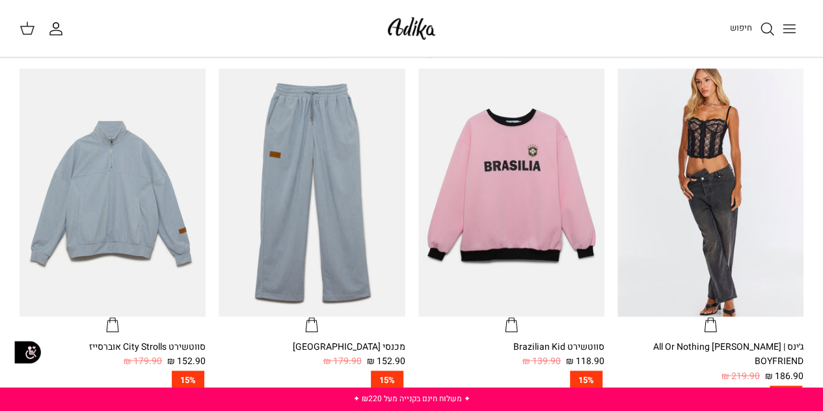  Describe the element at coordinates (412, 398) in the screenshot. I see `a: ✦ משלוח חינם בקנייה מעל ₪220 ✦` at that location.